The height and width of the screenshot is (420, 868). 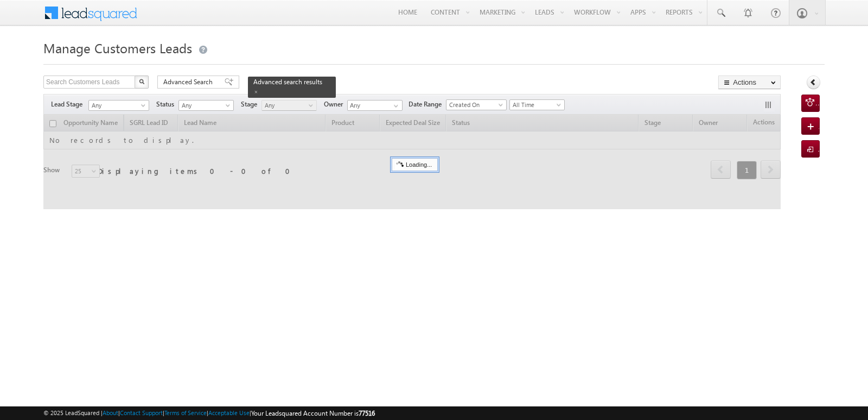 I want to click on img: Search, so click(x=142, y=81).